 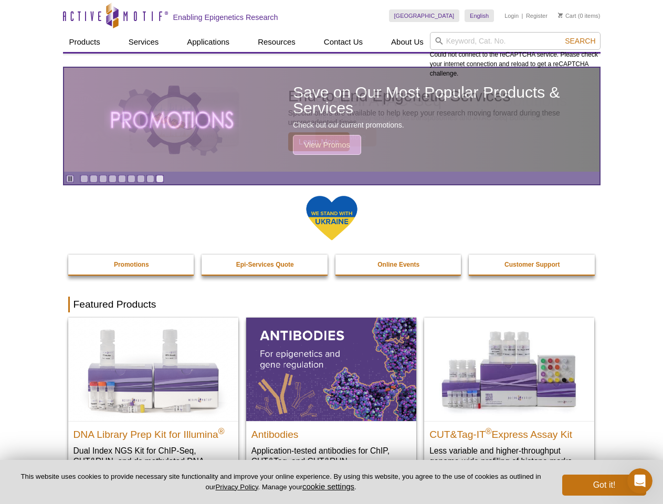 What do you see at coordinates (328, 486) in the screenshot?
I see `button: cookie settings` at bounding box center [328, 486].